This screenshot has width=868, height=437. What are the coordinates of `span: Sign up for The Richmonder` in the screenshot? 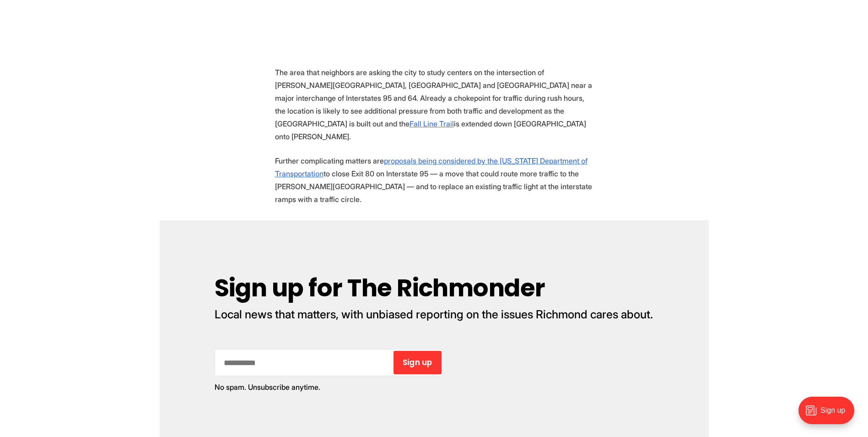 It's located at (380, 287).